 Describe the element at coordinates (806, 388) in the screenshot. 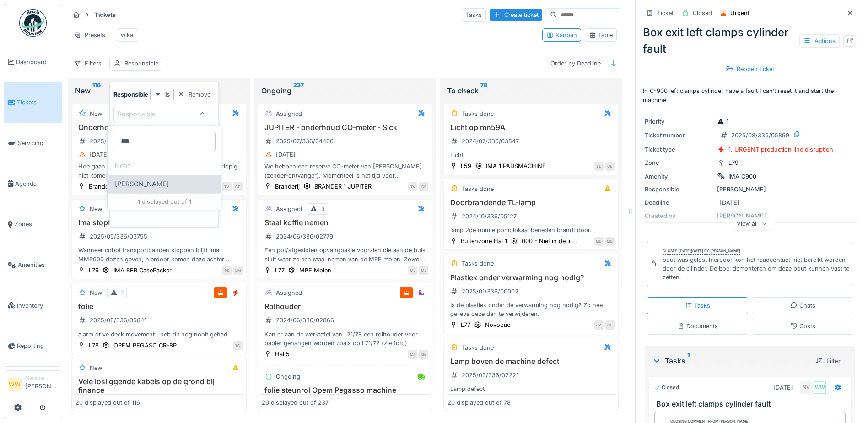

I see `div: NV` at that location.